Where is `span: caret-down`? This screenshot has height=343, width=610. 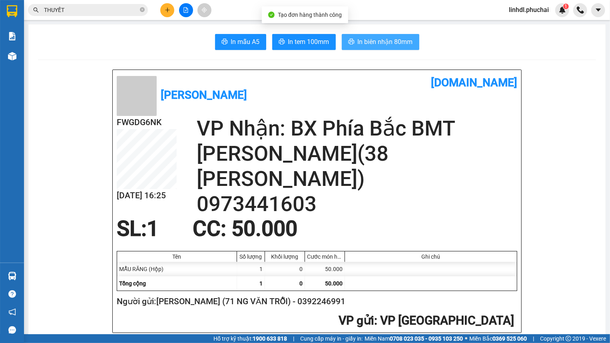 span: caret-down is located at coordinates (599, 10).